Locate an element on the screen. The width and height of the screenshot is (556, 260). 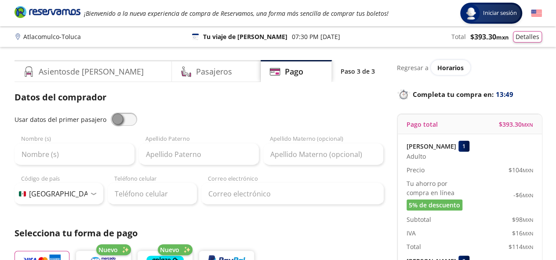
span: Usar datos del primer pasajero is located at coordinates (60, 119).